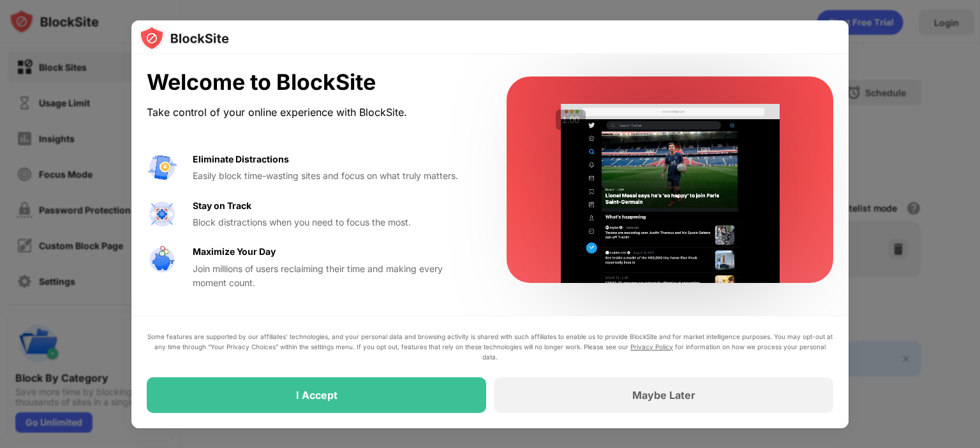 This screenshot has width=980, height=448. I want to click on div: Stay on Track, so click(222, 206).